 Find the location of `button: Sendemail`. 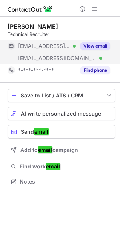

button: Sendemail is located at coordinates (62, 132).